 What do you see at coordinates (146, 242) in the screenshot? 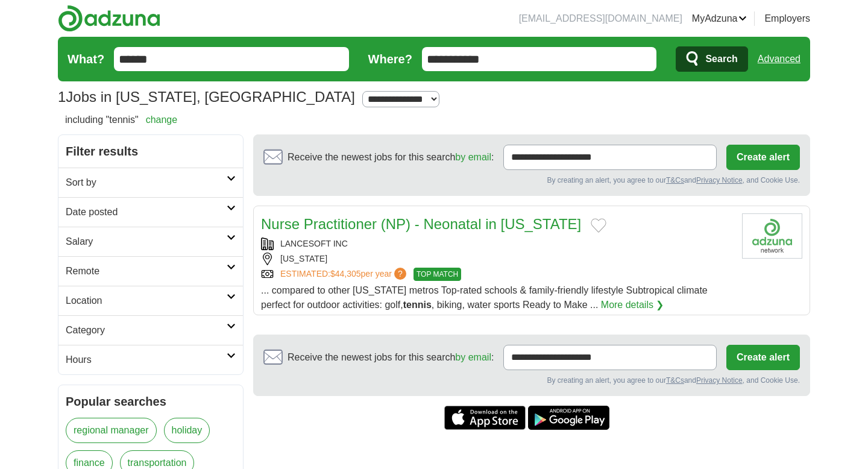
I see `h2: Salary` at bounding box center [146, 242].